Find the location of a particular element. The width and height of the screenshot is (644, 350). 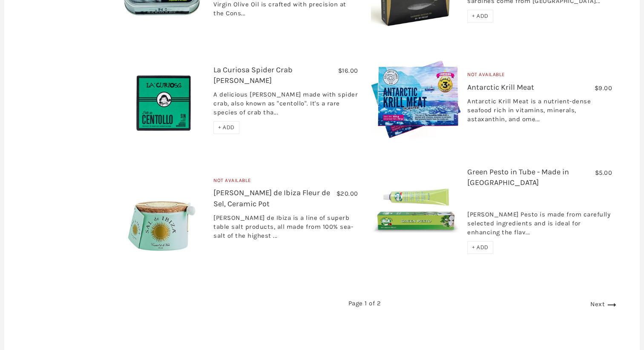

span: Page 1 of 2 is located at coordinates (365, 304).